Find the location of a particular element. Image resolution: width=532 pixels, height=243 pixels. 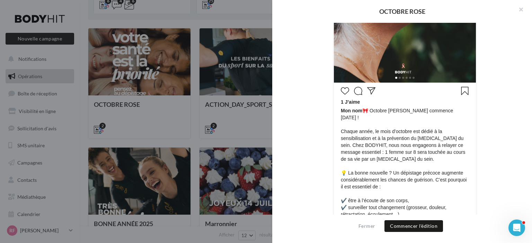

svg: Partager la publication is located at coordinates (371, 91).